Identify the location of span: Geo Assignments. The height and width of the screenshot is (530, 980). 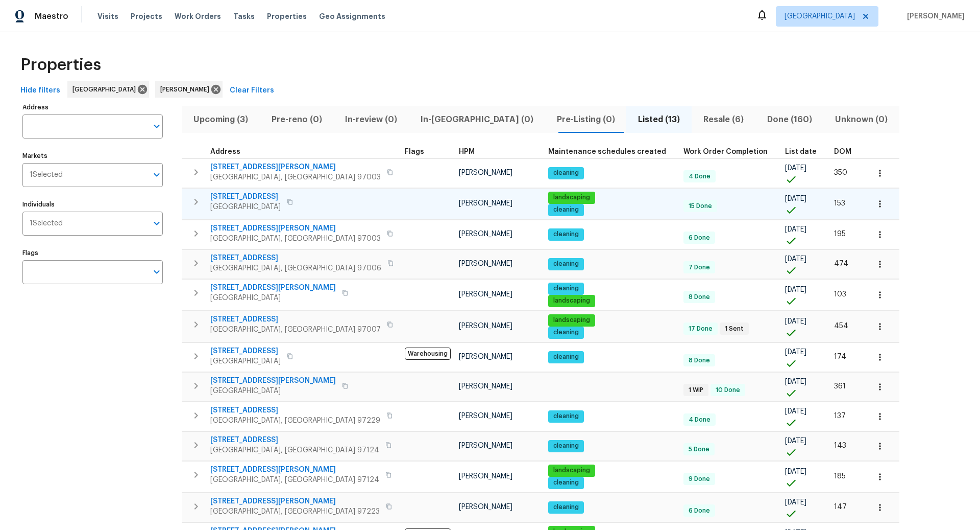
(353, 16).